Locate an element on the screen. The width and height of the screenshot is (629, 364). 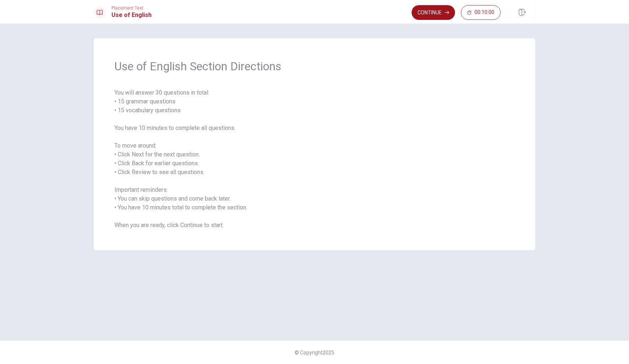
h1: Use of English is located at coordinates (131, 15).